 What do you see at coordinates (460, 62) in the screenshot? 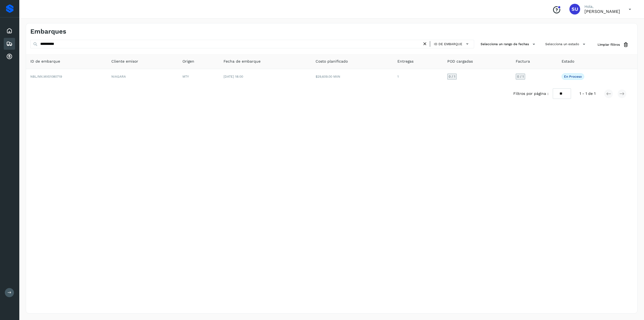
I see `span: POD cargadas` at bounding box center [460, 62].